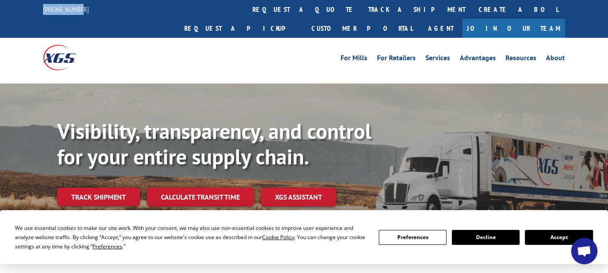 The image size is (608, 273). What do you see at coordinates (413, 238) in the screenshot?
I see `button: Preferences` at bounding box center [413, 238].